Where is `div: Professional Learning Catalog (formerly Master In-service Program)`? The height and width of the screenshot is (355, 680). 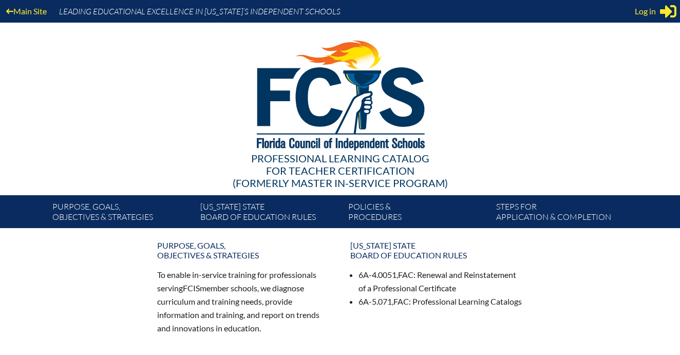 div: Professional Learning Catalog (formerly Master In-service Program) is located at coordinates (340, 171).